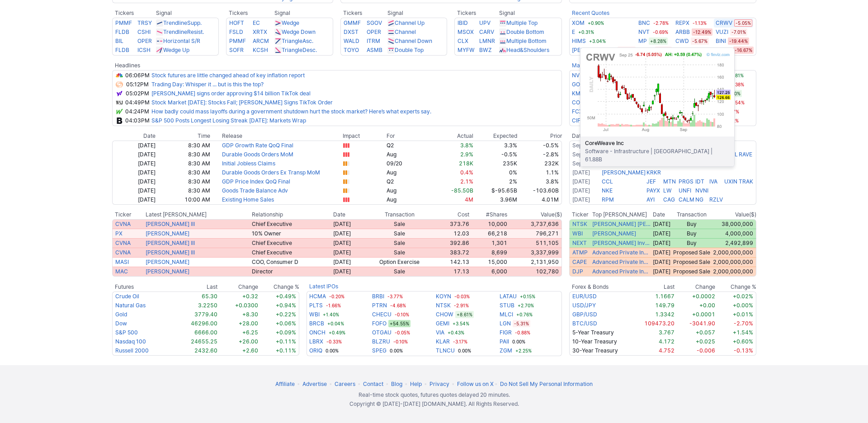  Describe the element at coordinates (261, 40) in the screenshot. I see `a: ARCM` at that location.